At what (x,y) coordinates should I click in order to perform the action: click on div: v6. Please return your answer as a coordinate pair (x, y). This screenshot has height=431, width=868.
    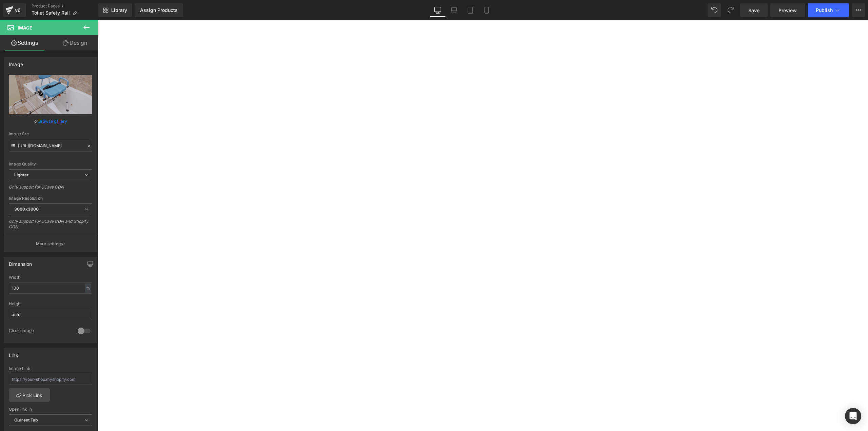
    Looking at the image, I should click on (18, 10).